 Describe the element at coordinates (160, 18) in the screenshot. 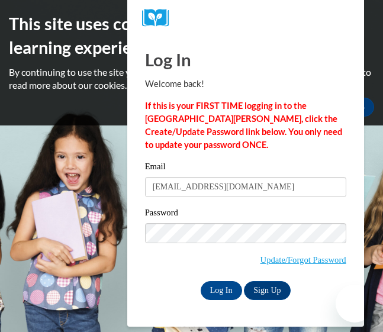

I see `img: Logo brand` at that location.